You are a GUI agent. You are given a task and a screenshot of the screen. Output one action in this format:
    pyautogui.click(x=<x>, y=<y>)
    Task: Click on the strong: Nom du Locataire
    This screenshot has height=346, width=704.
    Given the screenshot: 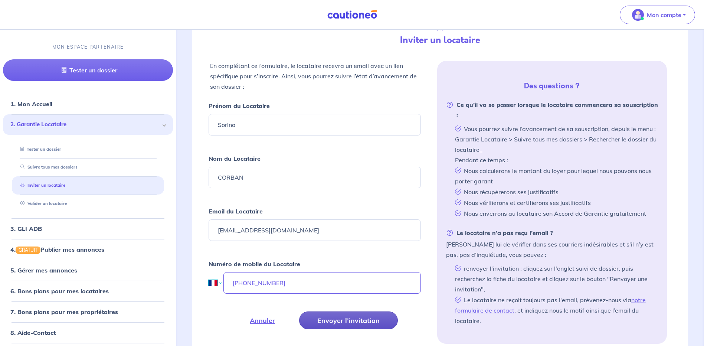 What is the action you would take?
    pyautogui.click(x=235, y=158)
    